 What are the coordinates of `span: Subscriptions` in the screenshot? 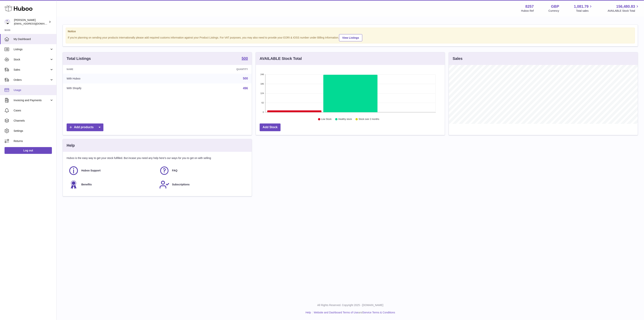 It's located at (181, 184).